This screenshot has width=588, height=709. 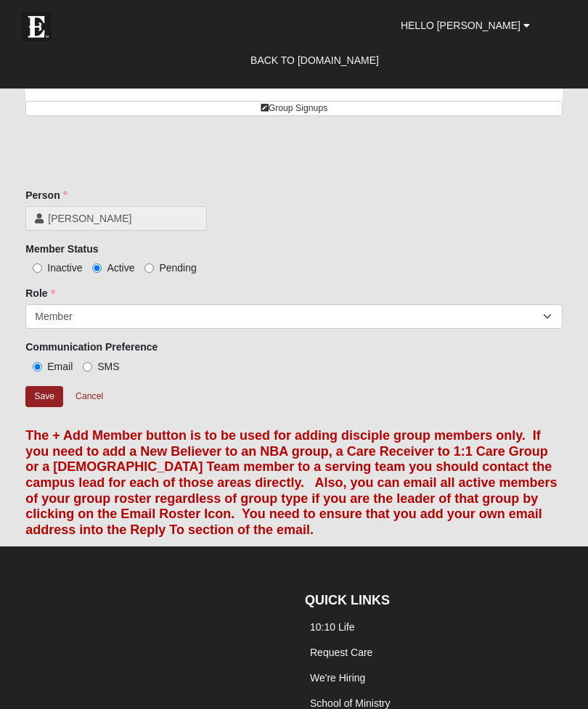 What do you see at coordinates (92, 347) in the screenshot?
I see `label: Communication Preference` at bounding box center [92, 347].